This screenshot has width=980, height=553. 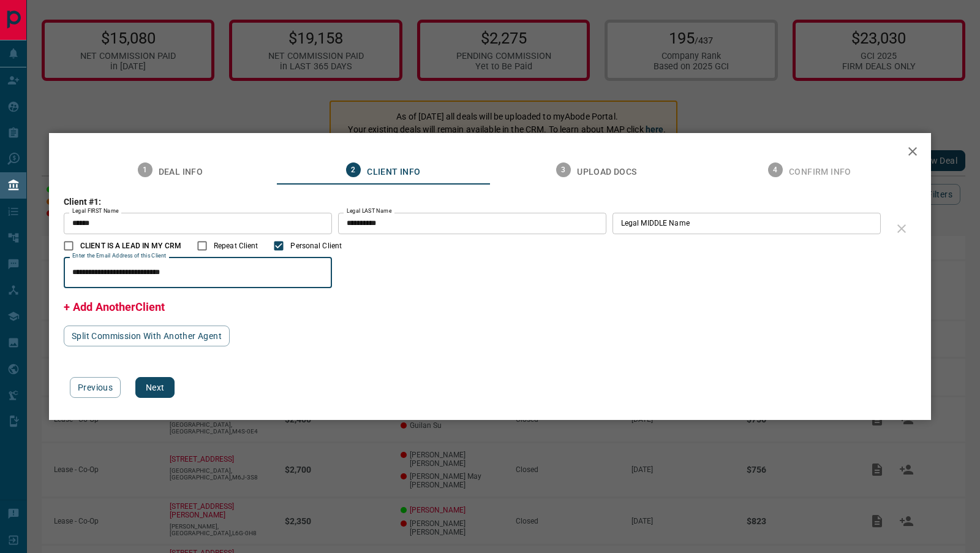 I want to click on label: Enter the Email Address of this Client, so click(x=119, y=256).